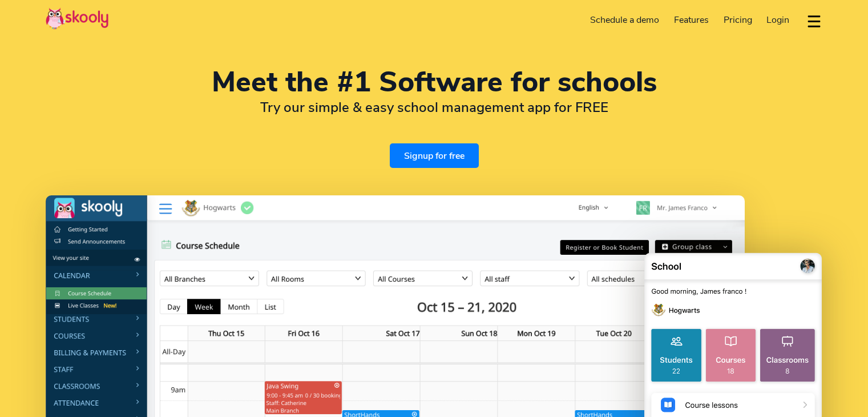  What do you see at coordinates (691, 20) in the screenshot?
I see `a: Features` at bounding box center [691, 20].